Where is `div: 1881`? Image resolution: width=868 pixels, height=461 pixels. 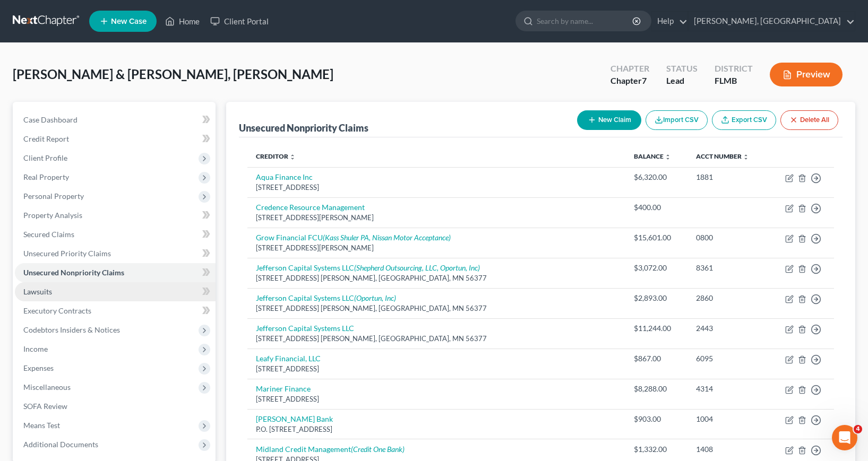 div: 1881 is located at coordinates (728, 177).